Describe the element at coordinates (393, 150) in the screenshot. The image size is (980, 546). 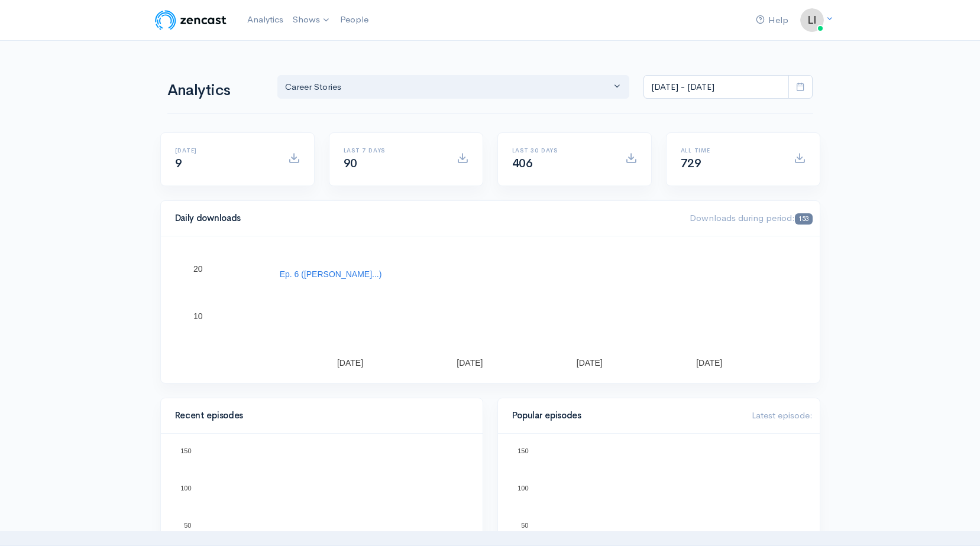
I see `h6: Last 7 days` at that location.